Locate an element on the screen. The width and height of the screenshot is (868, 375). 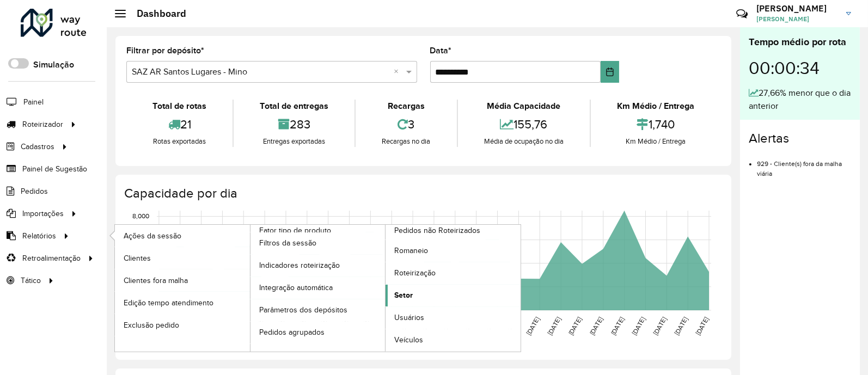
div: 155,76 is located at coordinates (523, 124).